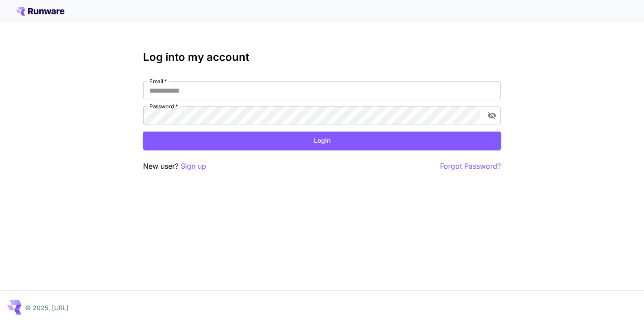 The height and width of the screenshot is (324, 644). What do you see at coordinates (193, 166) in the screenshot?
I see `button: Sign up` at bounding box center [193, 166].